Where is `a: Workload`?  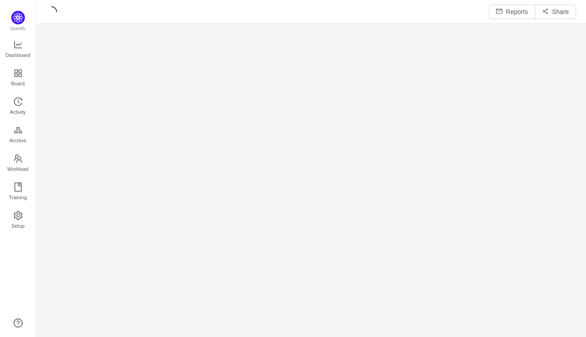
a: Workload is located at coordinates (18, 164).